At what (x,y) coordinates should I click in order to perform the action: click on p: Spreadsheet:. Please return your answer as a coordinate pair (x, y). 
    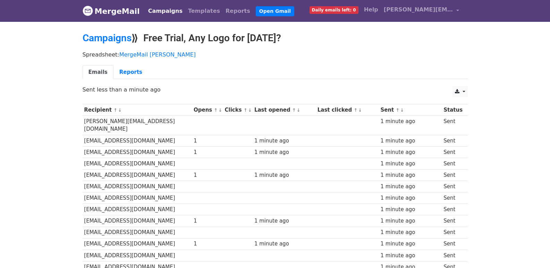
    Looking at the image, I should click on (275, 54).